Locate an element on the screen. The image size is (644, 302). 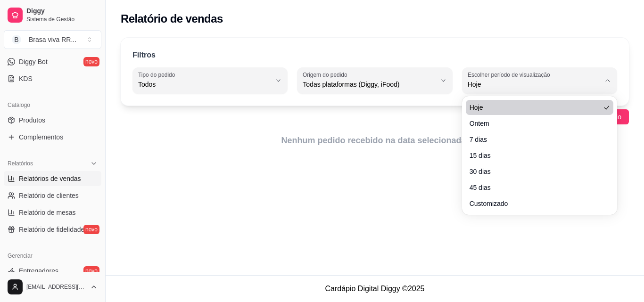
p: Filtros is located at coordinates (144, 55).